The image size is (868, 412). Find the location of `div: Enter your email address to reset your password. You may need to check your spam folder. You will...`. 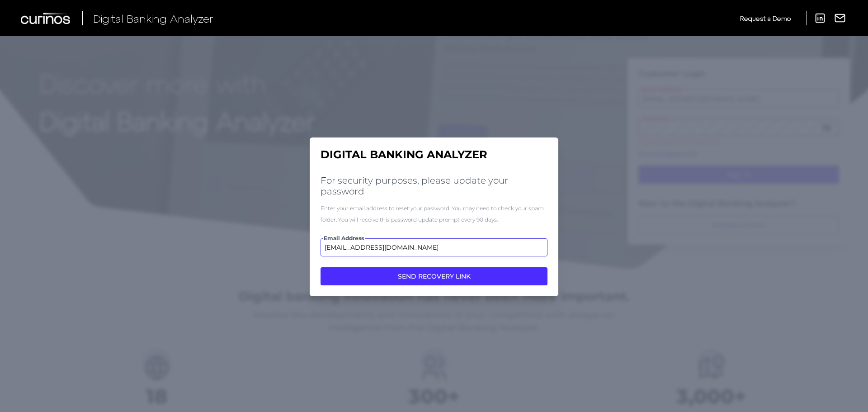

div: Enter your email address to reset your password. You may need to check your spam folder. You will... is located at coordinates (434, 214).